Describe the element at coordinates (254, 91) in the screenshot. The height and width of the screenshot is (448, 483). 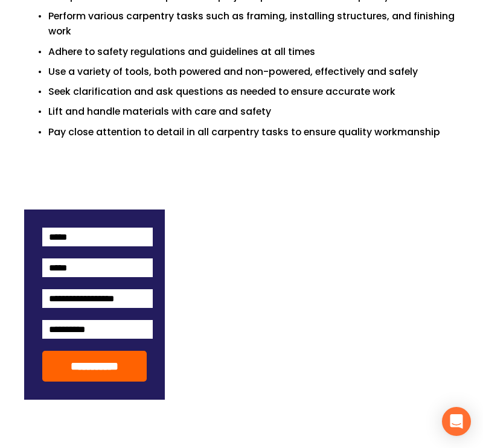
I see `p: Seek clarification and ask questions as needed to ensure accurate work` at that location.